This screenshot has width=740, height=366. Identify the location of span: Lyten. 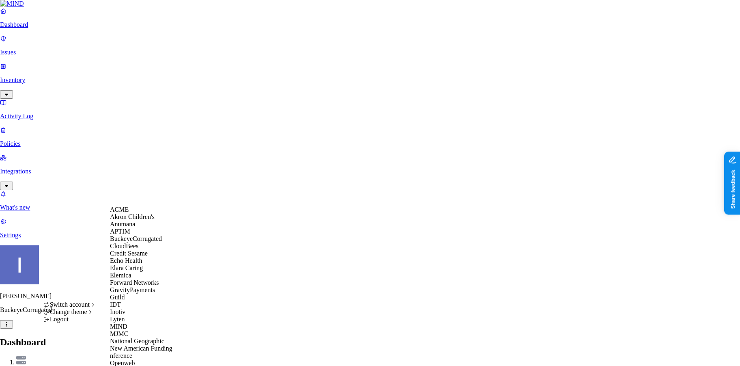
(117, 319).